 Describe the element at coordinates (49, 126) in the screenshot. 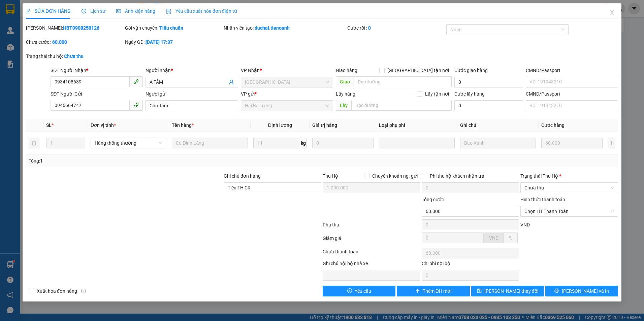

I see `span: SL` at that location.